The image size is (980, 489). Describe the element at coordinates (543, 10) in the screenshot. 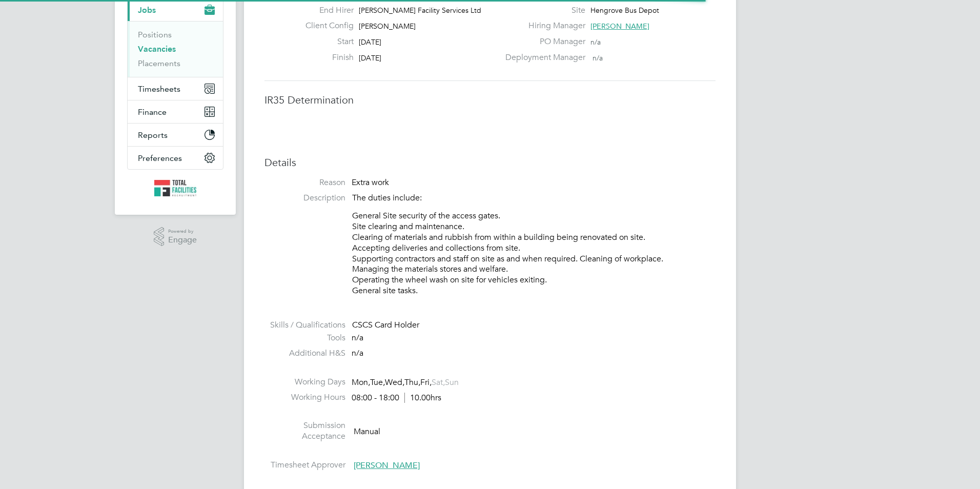

I see `label: Site` at that location.